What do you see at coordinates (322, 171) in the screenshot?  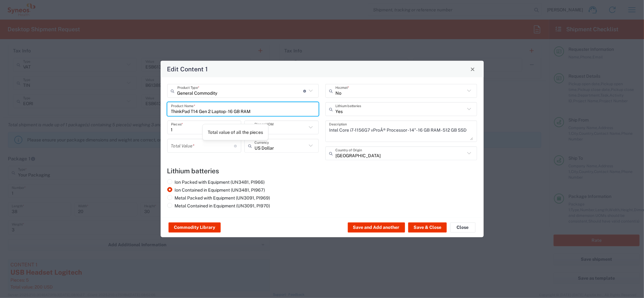 I see `h4: Lithium batteries` at bounding box center [322, 171].